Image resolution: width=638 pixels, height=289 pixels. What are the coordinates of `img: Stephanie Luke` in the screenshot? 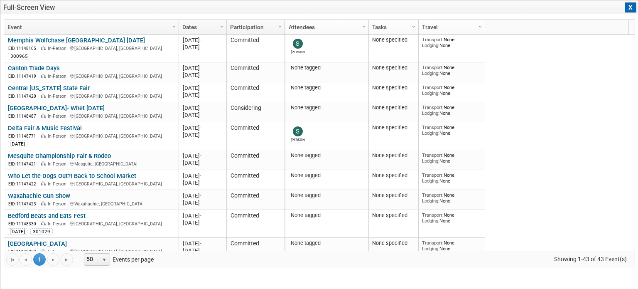 It's located at (298, 44).